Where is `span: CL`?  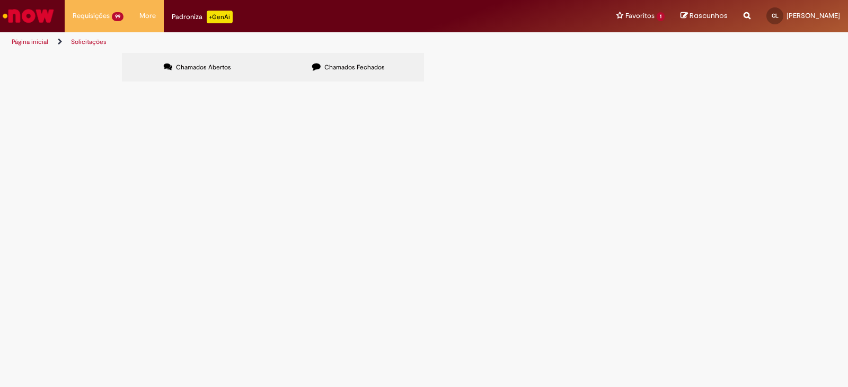
span: CL is located at coordinates (775, 15).